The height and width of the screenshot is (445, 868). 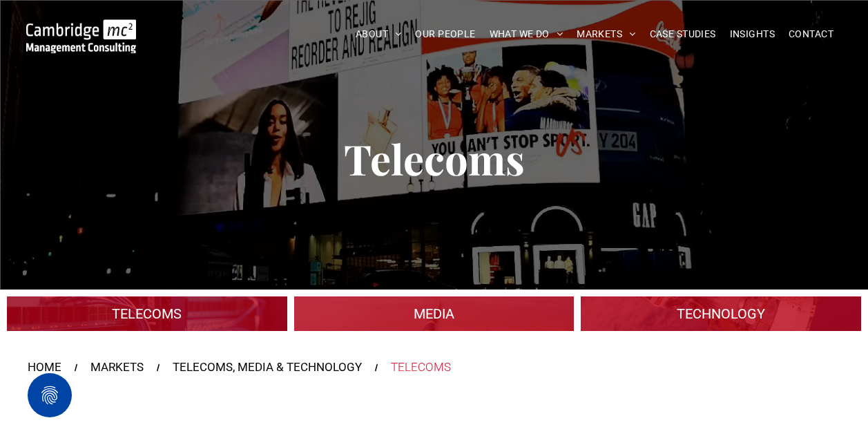 What do you see at coordinates (721, 313) in the screenshot?
I see `a: A large mall with arched glass roof` at bounding box center [721, 313].